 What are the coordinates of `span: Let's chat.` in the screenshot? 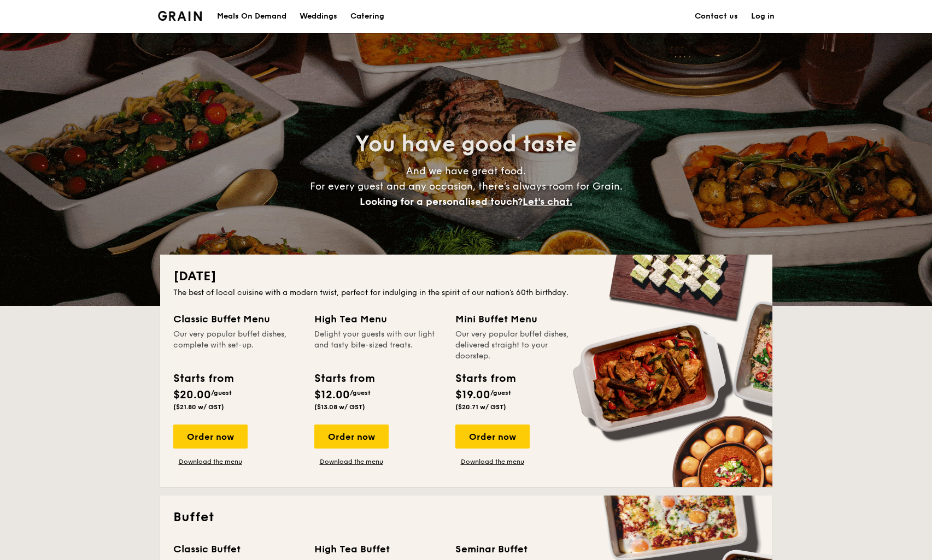 It's located at (547, 202).